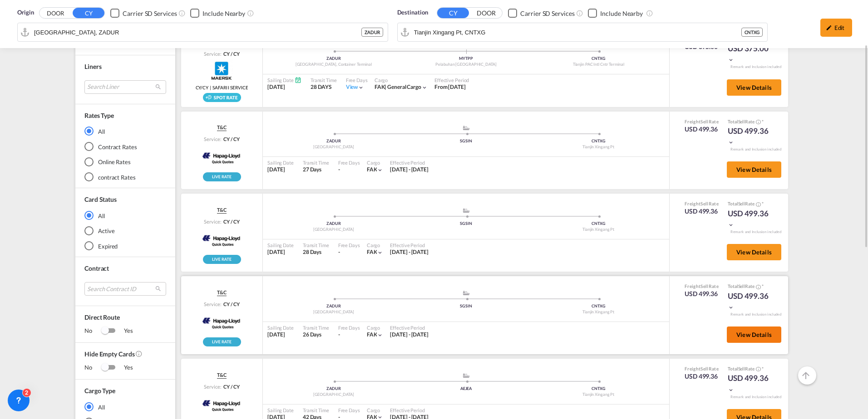 The height and width of the screenshot is (419, 868). What do you see at coordinates (126, 246) in the screenshot?
I see `md-radio-button: Expired` at bounding box center [126, 246].